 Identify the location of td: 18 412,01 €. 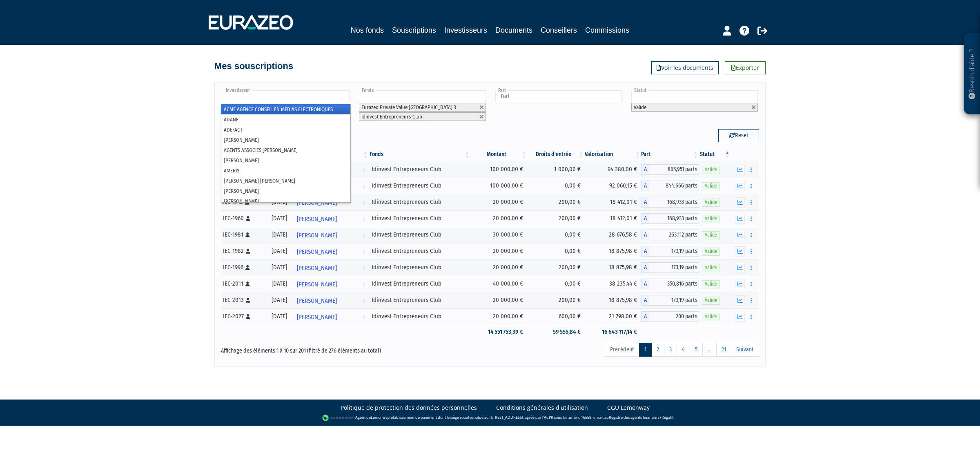
(613, 202).